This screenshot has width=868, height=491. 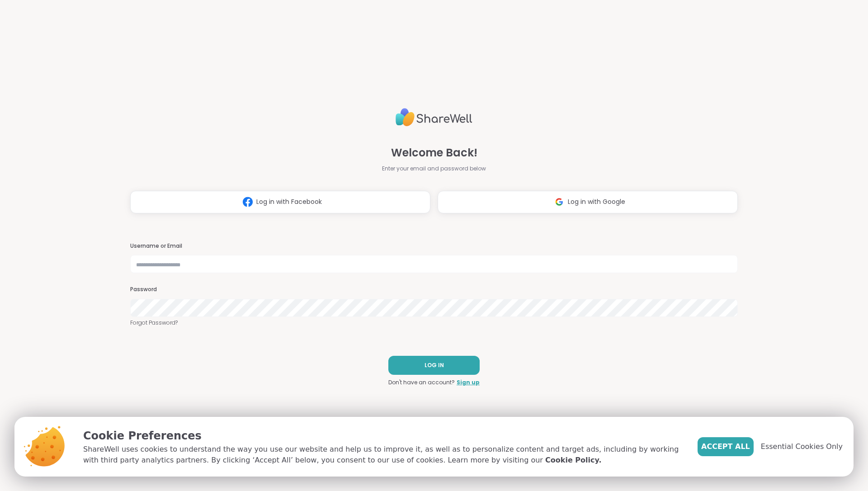 What do you see at coordinates (434, 289) in the screenshot?
I see `h3: Password` at bounding box center [434, 289].